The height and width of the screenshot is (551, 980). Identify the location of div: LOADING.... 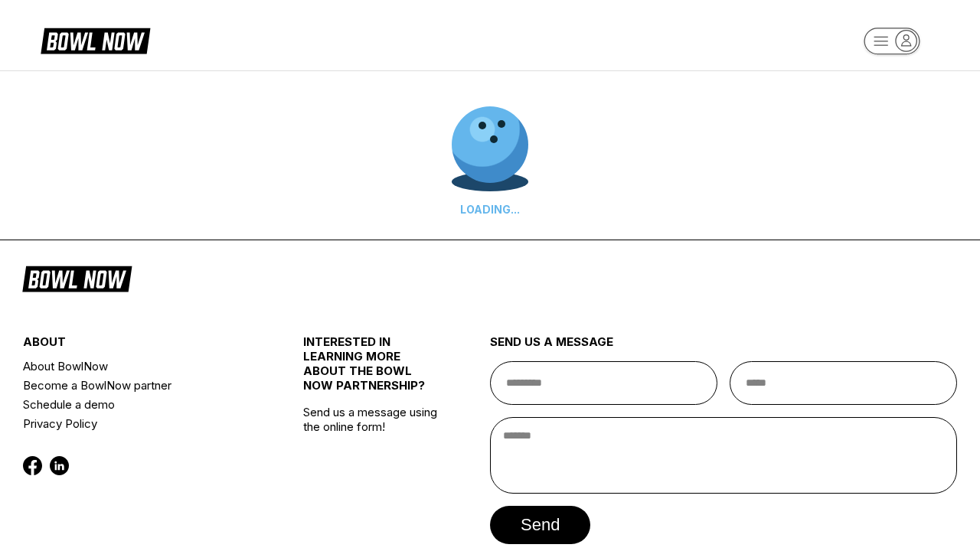
(490, 209).